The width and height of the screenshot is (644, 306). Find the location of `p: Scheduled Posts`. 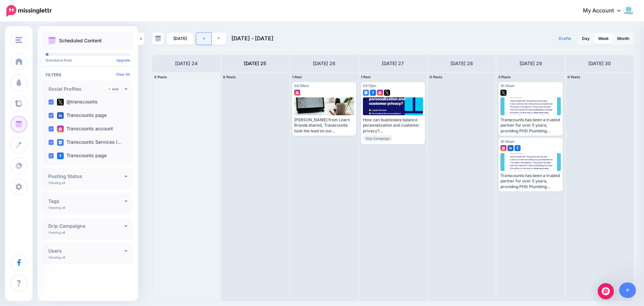

p: Scheduled Posts is located at coordinates (88, 60).